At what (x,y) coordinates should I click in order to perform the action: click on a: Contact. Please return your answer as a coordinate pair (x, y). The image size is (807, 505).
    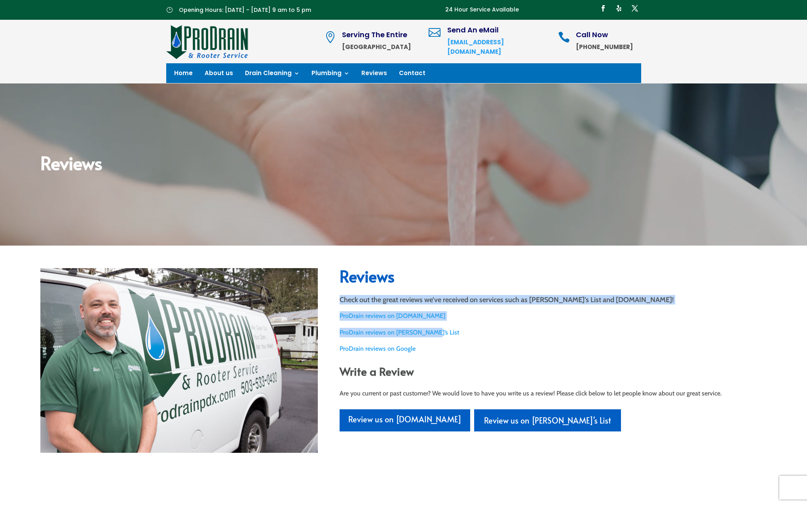
    Looking at the image, I should click on (412, 75).